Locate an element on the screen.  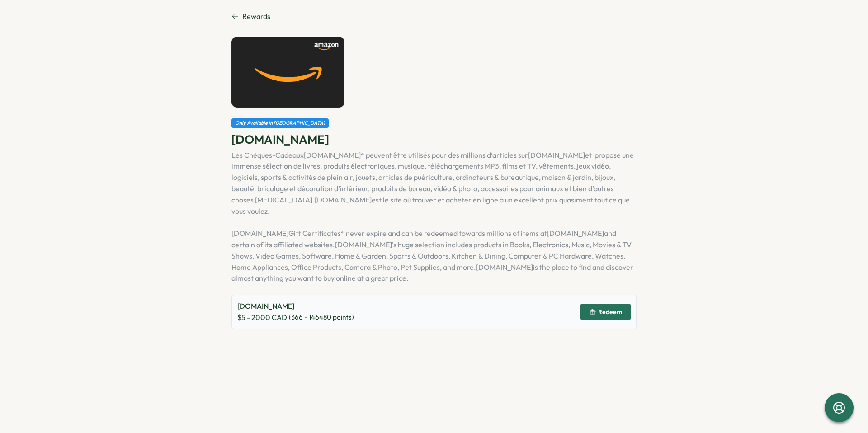
span: Redeem is located at coordinates (610, 312).